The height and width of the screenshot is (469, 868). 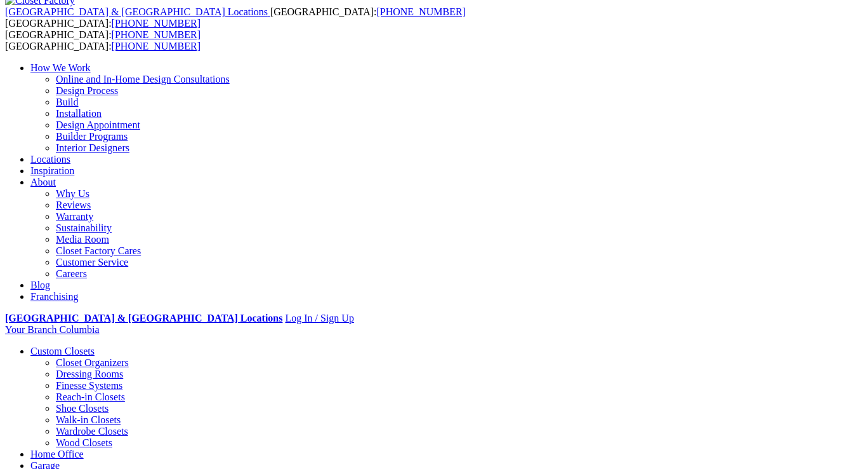 I want to click on a: Log In / Sign Up, so click(x=319, y=318).